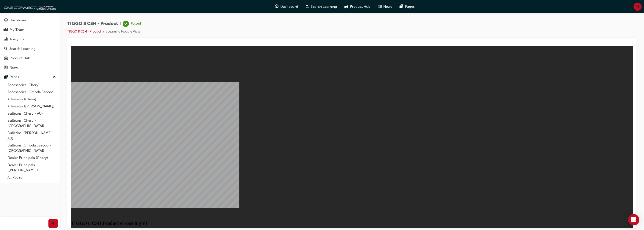 This screenshot has height=230, width=644. What do you see at coordinates (360, 6) in the screenshot?
I see `span: Product Hub` at bounding box center [360, 6].